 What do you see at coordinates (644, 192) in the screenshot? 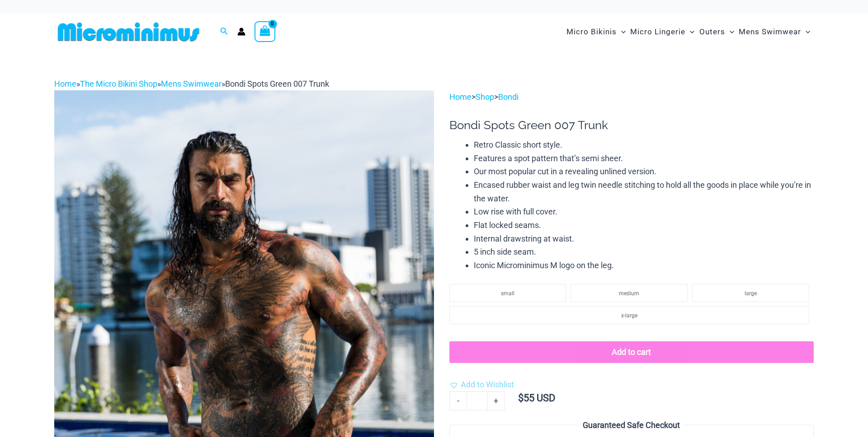
I see `li: Encased rubber waist and leg twin needle stitching to hold all the goods in place while you’re in...` at bounding box center [644, 192].